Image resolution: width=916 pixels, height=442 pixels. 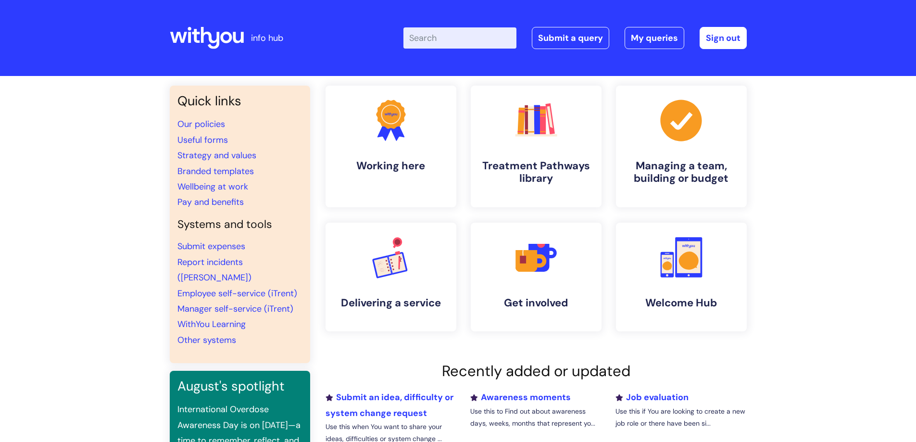 What do you see at coordinates (391, 303) in the screenshot?
I see `h4: Delivering a service` at bounding box center [391, 303].